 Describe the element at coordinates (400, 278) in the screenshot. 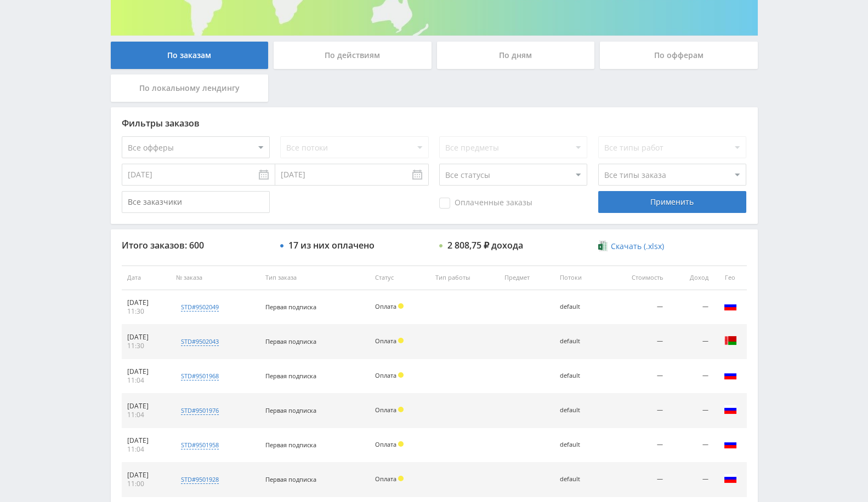

I see `th: Статус` at that location.